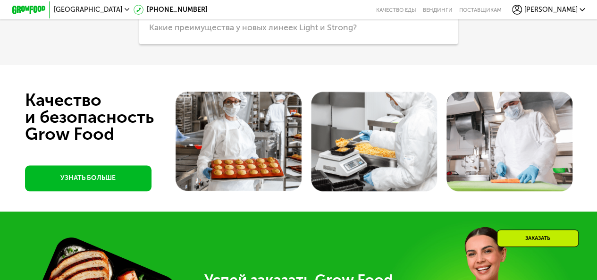  What do you see at coordinates (538, 238) in the screenshot?
I see `div: Заказать` at bounding box center [538, 238].